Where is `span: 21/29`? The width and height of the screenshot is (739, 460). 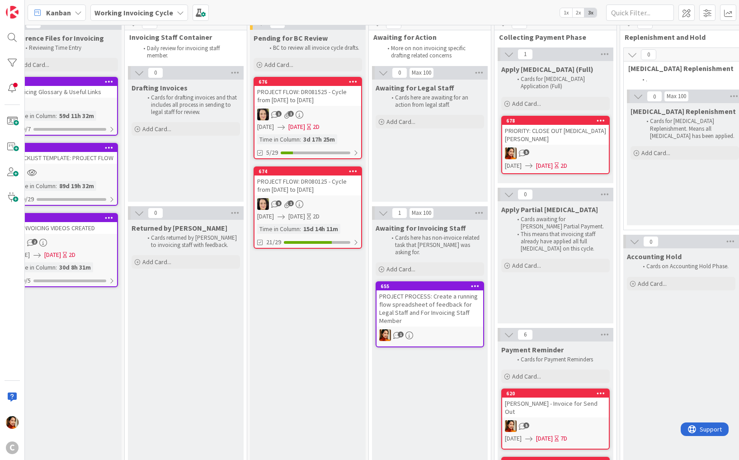 span: 21/29 is located at coordinates (273, 242).